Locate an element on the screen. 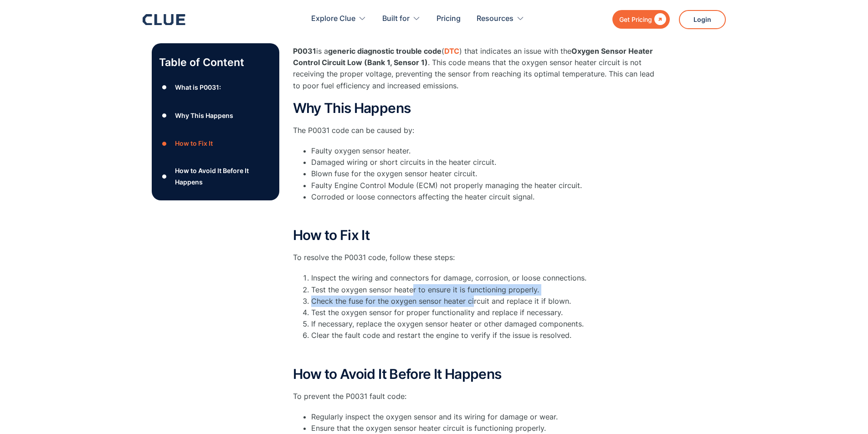 This screenshot has width=868, height=434. p: To resolve the P0031 code, follow these steps: is located at coordinates (475, 257).